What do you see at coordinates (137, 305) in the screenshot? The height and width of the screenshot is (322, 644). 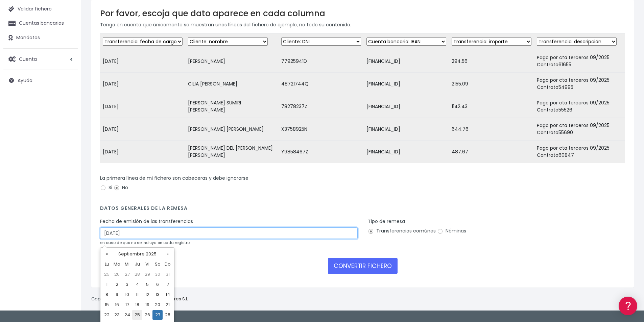 I see `td: 18` at bounding box center [137, 305].